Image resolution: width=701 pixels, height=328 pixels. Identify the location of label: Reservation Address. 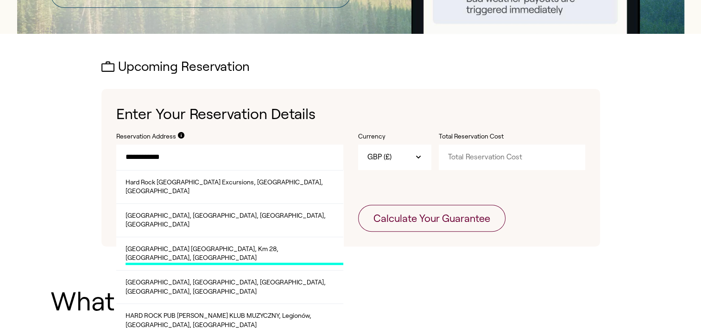
(146, 137).